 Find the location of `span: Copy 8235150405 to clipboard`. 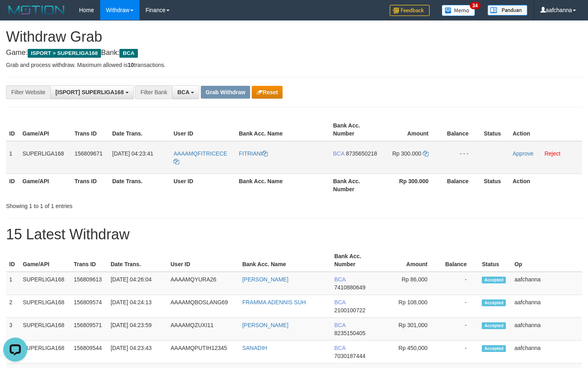

span: Copy 8235150405 to clipboard is located at coordinates (350, 333).